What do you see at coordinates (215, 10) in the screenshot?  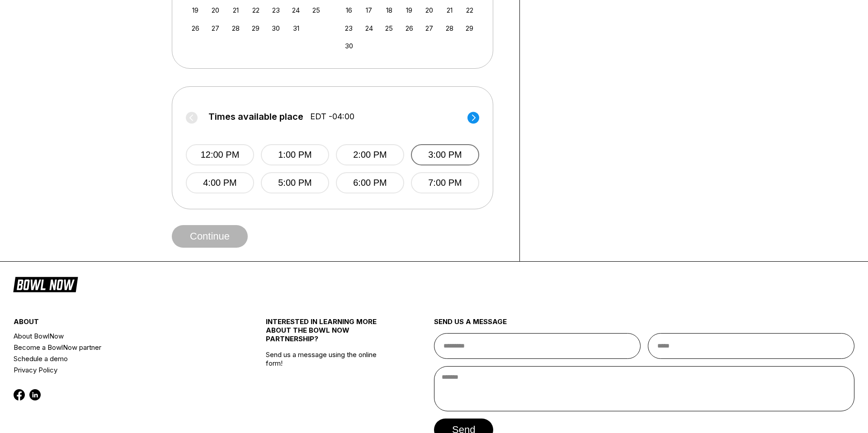 I see `div: Choose Monday, October 20th, 2025` at bounding box center [215, 10].